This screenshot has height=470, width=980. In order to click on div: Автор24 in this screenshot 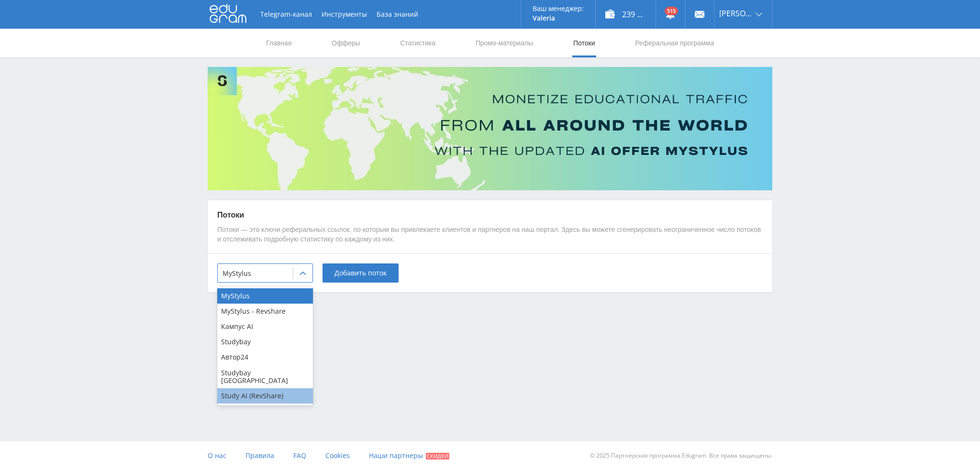, I will do `click(265, 357)`.